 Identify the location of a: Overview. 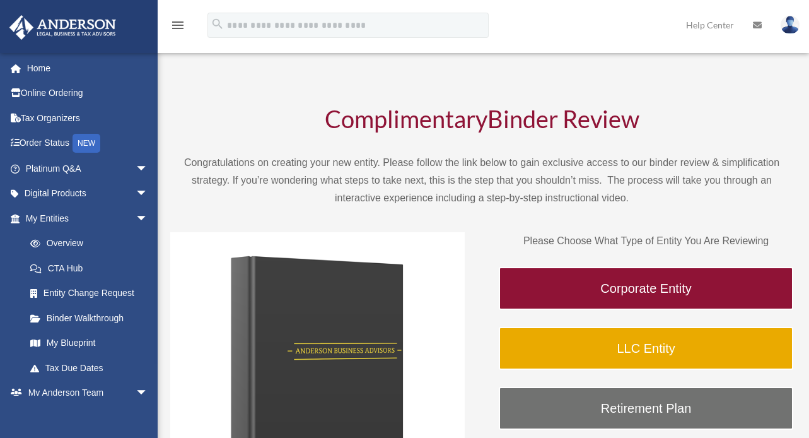
(92, 243).